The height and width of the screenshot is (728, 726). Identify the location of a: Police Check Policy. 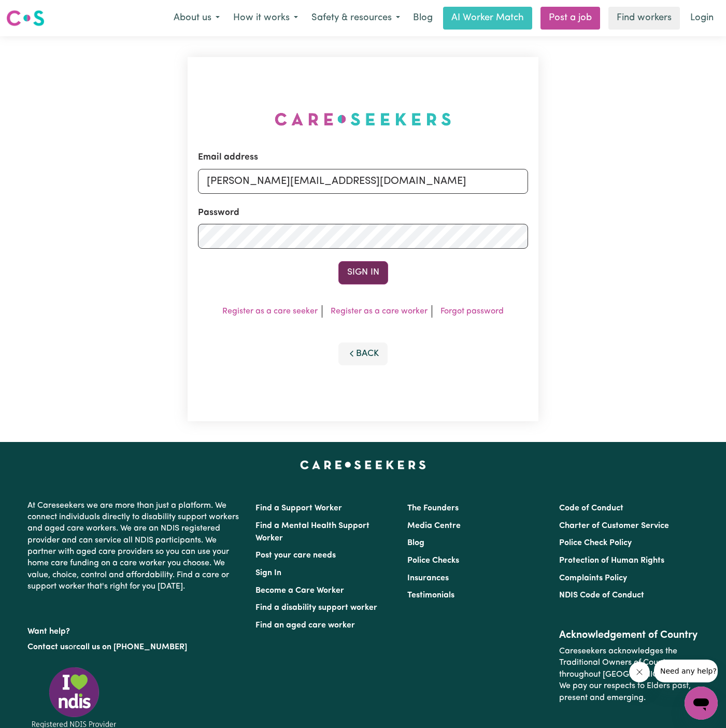
(596, 543).